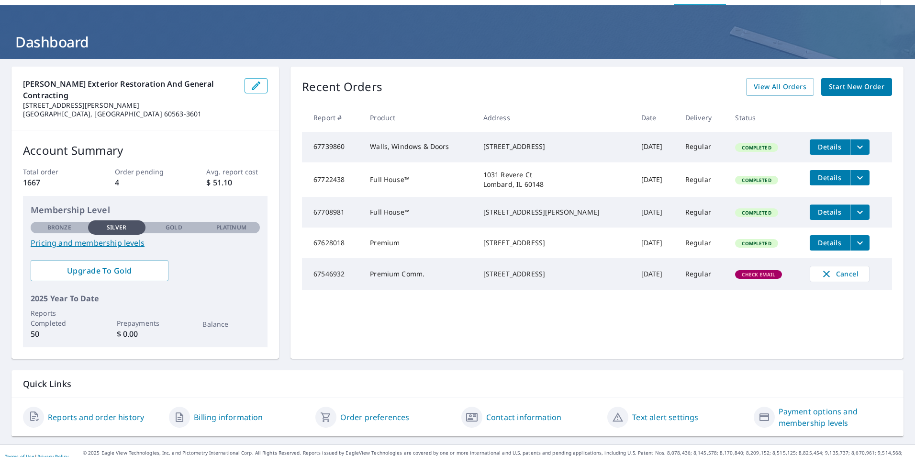  I want to click on td: Walls, Windows & Doors, so click(419, 147).